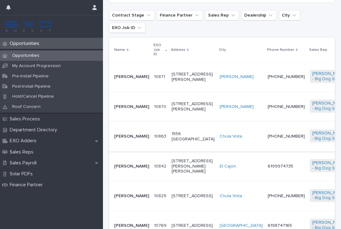  I want to click on p: EXO Adders, so click(24, 141).